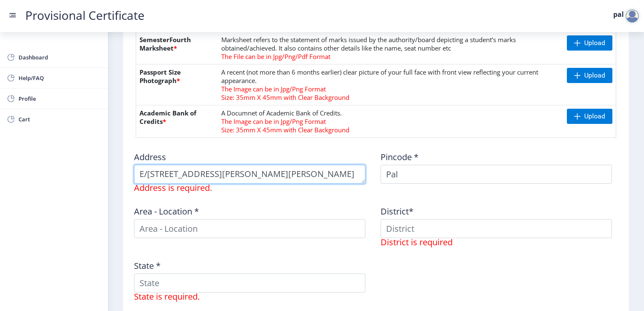 Image resolution: width=644 pixels, height=311 pixels. I want to click on td: A recent (not more than 6 months earlier) clear picture of your full face with front view reflect..., so click(391, 84).